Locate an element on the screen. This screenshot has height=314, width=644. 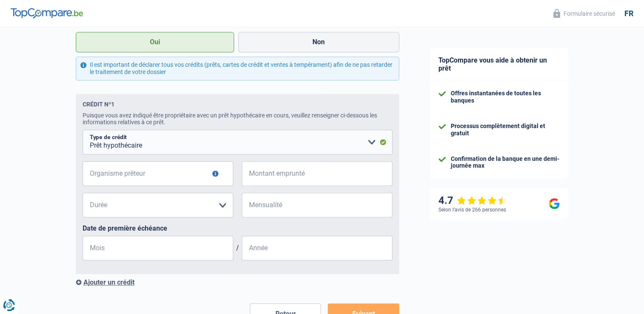
div: Ajouter un crédit is located at coordinates (238, 282).